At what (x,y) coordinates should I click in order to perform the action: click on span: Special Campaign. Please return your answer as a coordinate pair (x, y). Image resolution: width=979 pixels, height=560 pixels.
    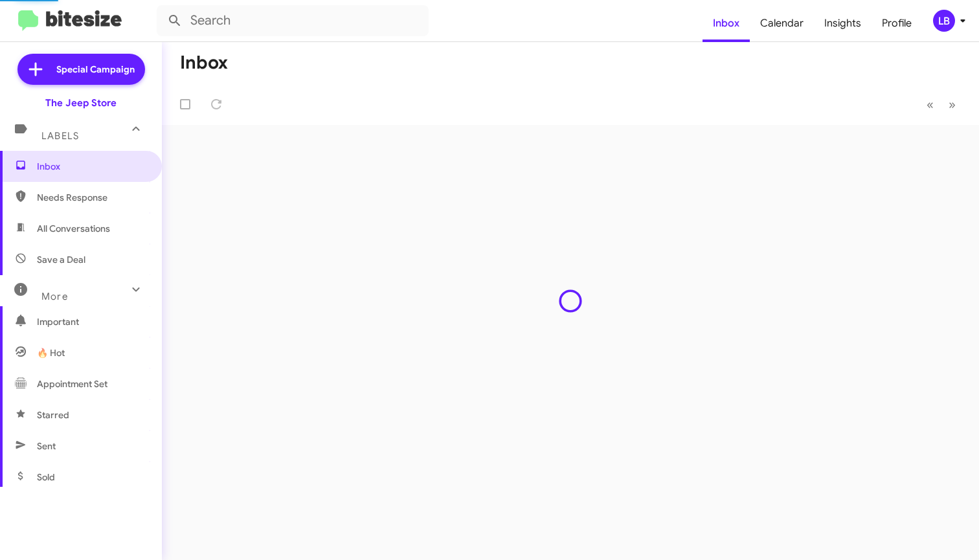
    Looking at the image, I should click on (95, 69).